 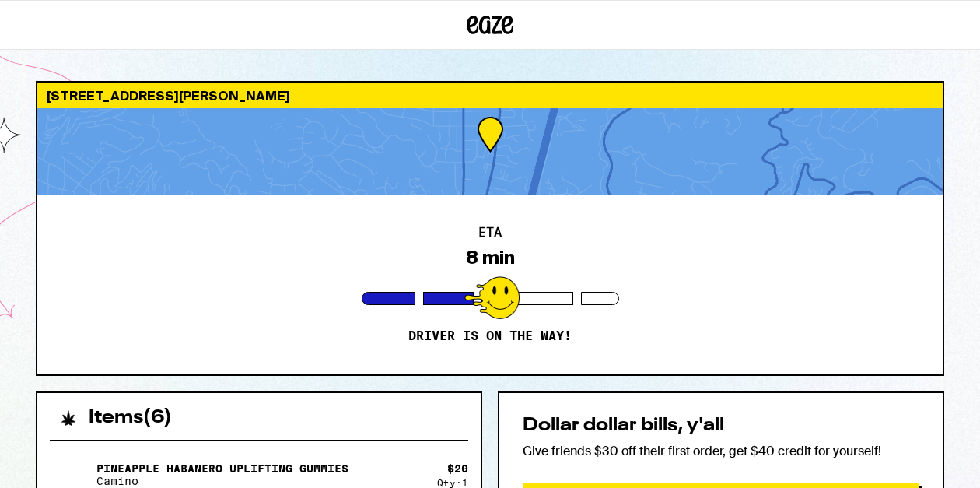 I want to click on p: Give friends $30 off their first order, get $40 credit for yourself!, so click(x=722, y=450).